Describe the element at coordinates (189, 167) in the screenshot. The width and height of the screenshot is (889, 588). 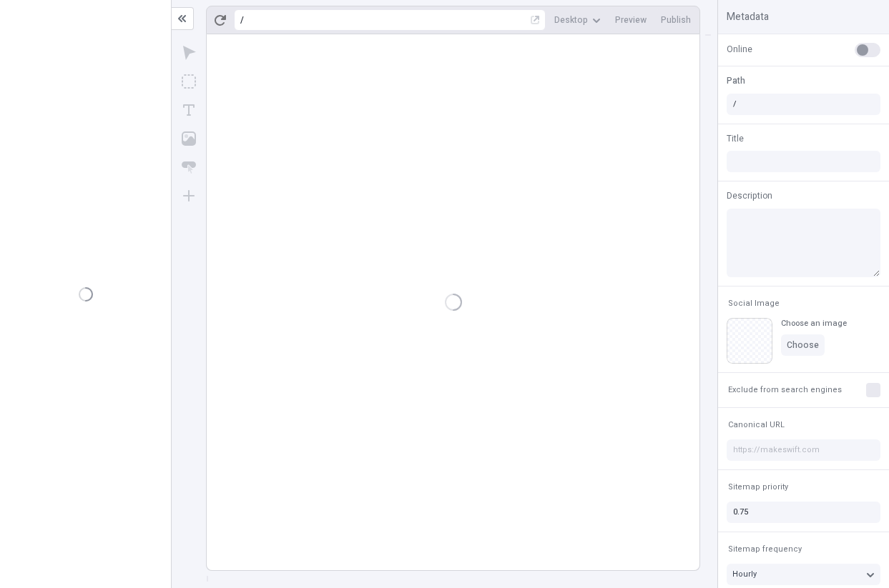
I see `button: Button` at that location.